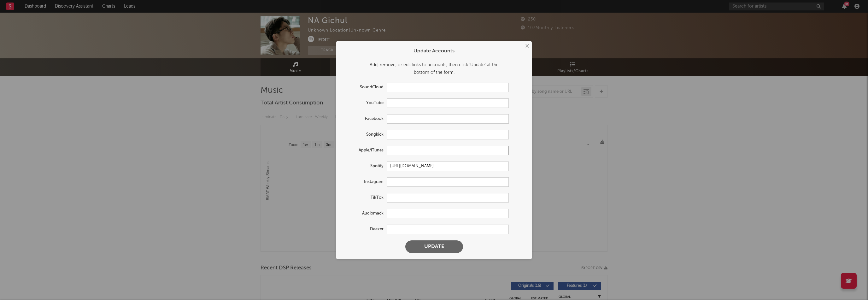 The image size is (868, 300). What do you see at coordinates (365, 182) in the screenshot?
I see `label: Instagram` at bounding box center [365, 182].